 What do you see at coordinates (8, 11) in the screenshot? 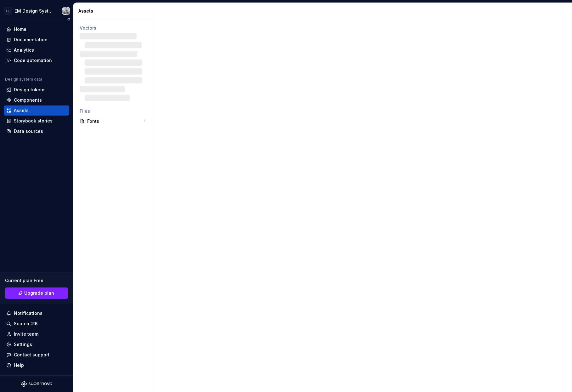
I see `div: ET` at bounding box center [8, 11].